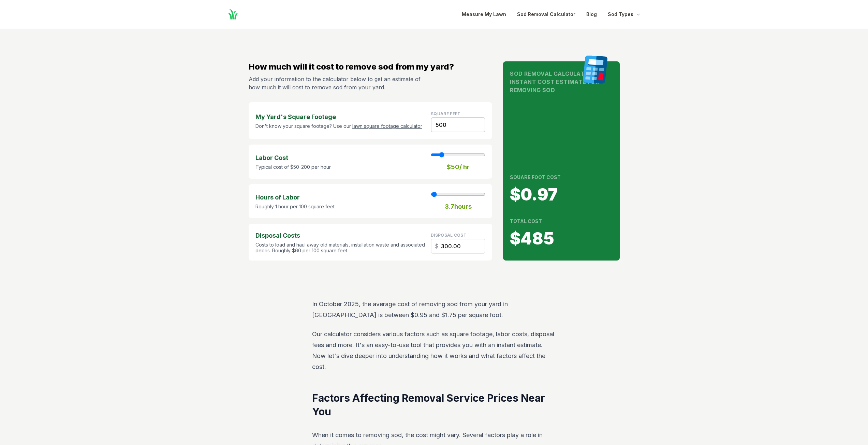 Image resolution: width=868 pixels, height=445 pixels. I want to click on label: disposal cost, so click(448, 235).